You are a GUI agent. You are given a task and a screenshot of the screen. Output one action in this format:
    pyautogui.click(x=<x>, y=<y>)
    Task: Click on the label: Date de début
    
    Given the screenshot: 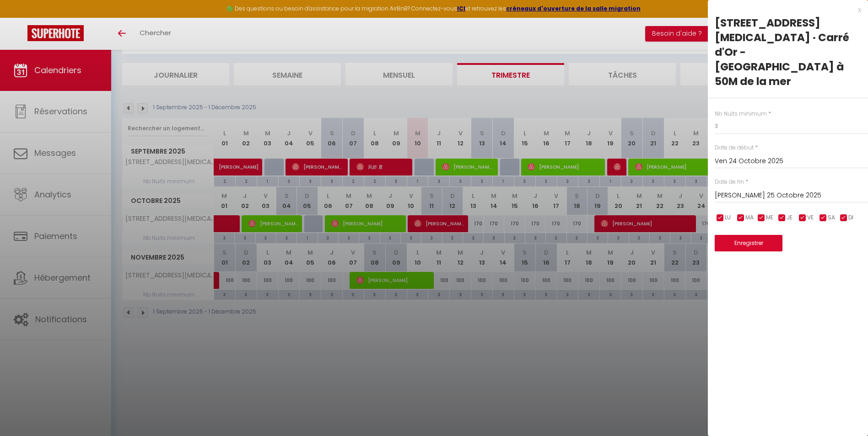 What is the action you would take?
    pyautogui.click(x=734, y=147)
    